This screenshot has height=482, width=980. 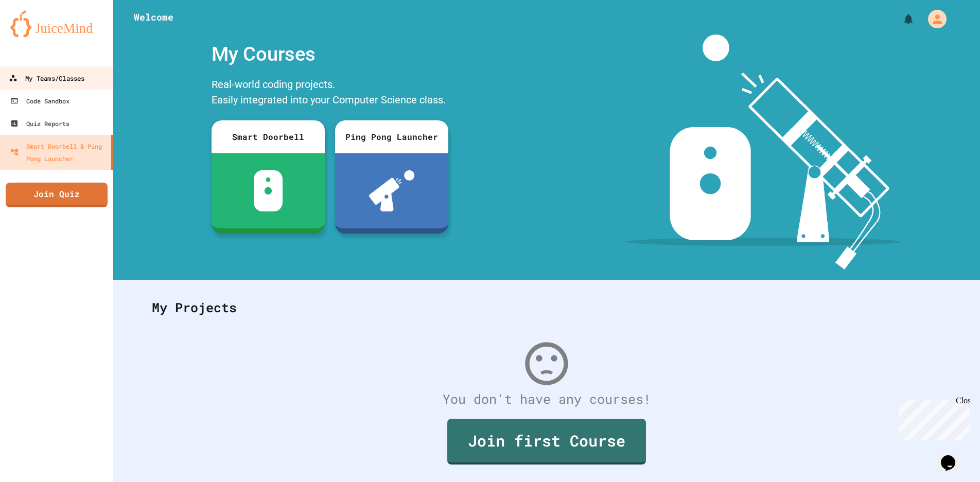 What do you see at coordinates (57, 195) in the screenshot?
I see `a: Join Quiz` at bounding box center [57, 195].